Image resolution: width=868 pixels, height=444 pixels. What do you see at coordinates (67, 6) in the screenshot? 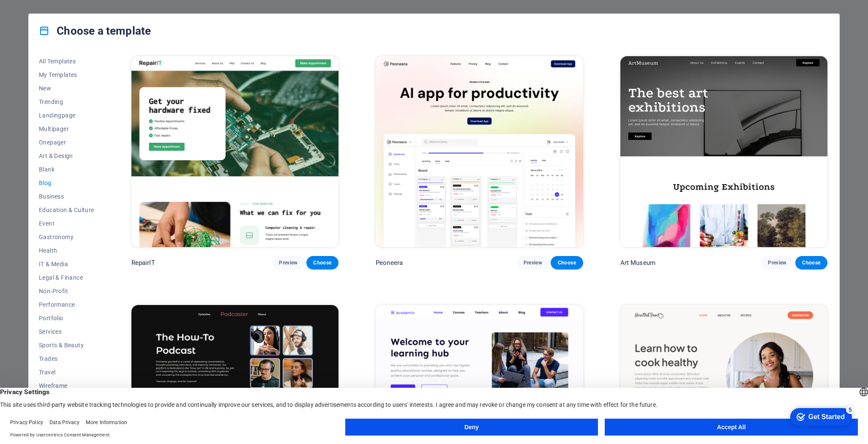
I see `div: 5` at bounding box center [67, 6].